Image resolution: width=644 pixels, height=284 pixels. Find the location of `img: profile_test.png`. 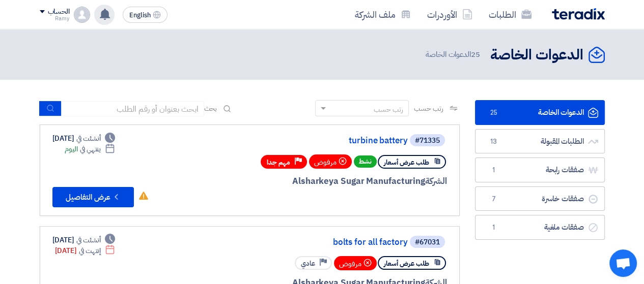

img: profile_test.png is located at coordinates (82, 15).